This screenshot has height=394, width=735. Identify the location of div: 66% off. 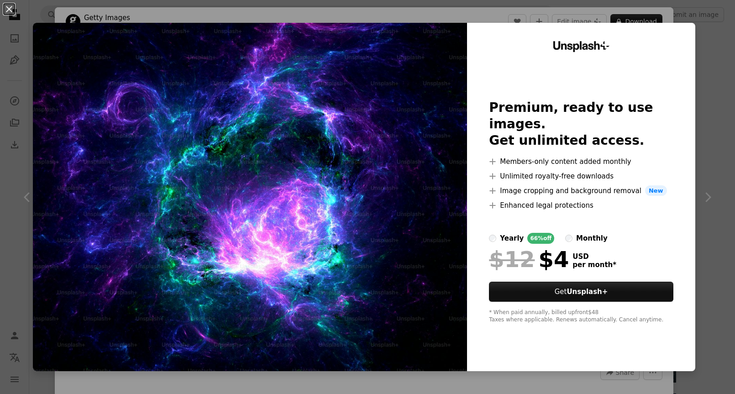
(541, 238).